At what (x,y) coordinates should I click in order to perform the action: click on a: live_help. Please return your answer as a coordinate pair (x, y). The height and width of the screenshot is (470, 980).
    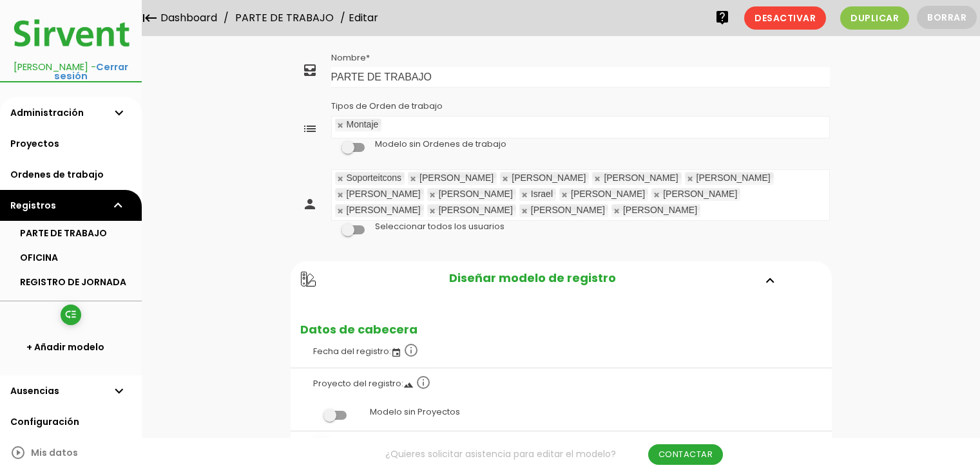
    Looking at the image, I should click on (722, 17).